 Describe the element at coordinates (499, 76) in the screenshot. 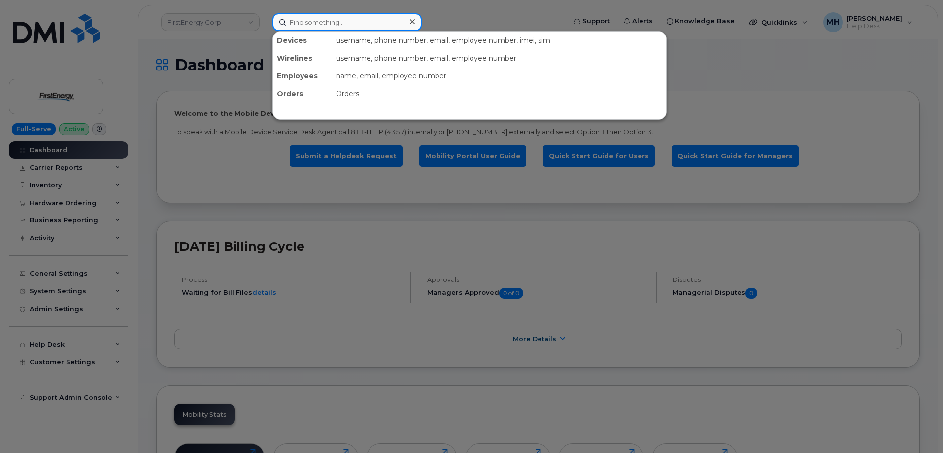

I see `div: name, email, employee number` at that location.